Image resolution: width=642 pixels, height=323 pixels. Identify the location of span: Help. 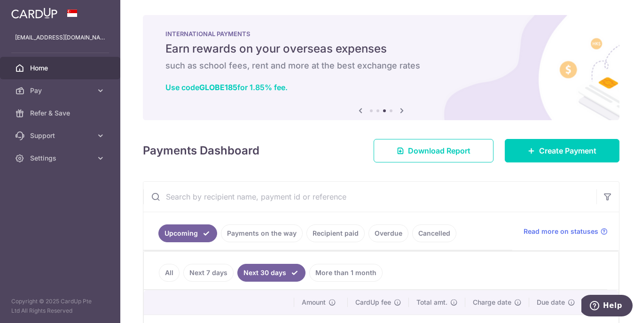
(31, 11).